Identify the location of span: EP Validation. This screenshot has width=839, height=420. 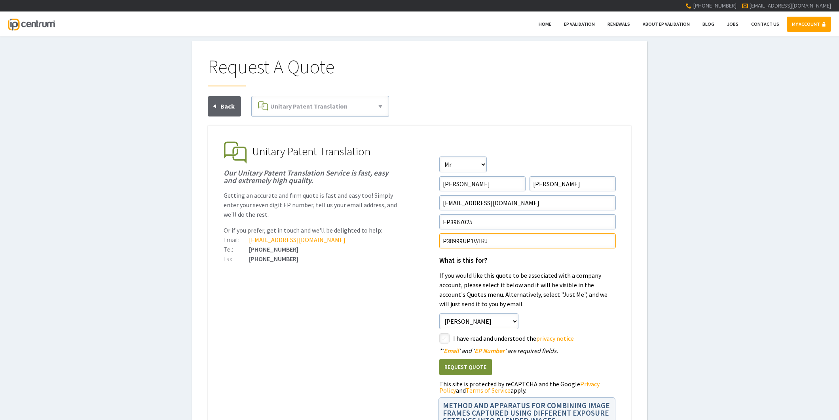
(579, 24).